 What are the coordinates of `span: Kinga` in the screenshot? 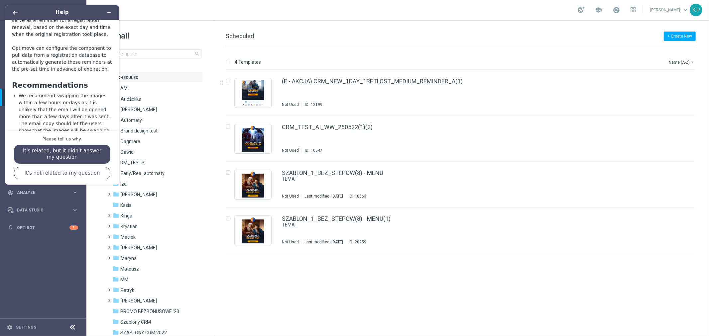 It's located at (126, 216).